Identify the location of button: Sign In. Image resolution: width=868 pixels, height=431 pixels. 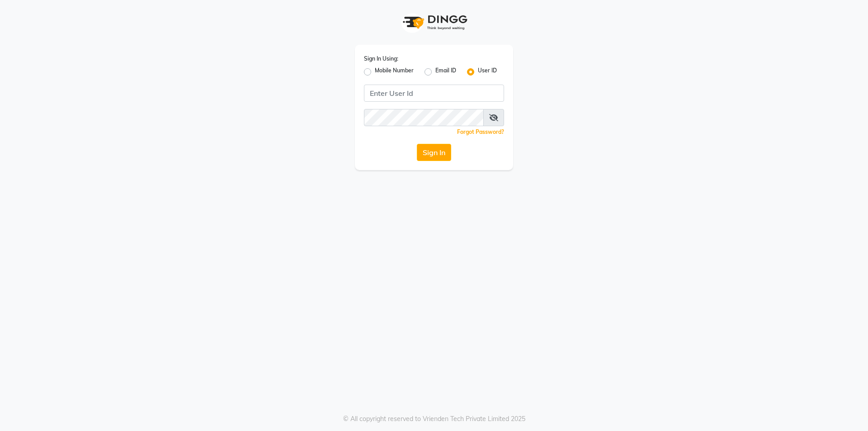
(434, 152).